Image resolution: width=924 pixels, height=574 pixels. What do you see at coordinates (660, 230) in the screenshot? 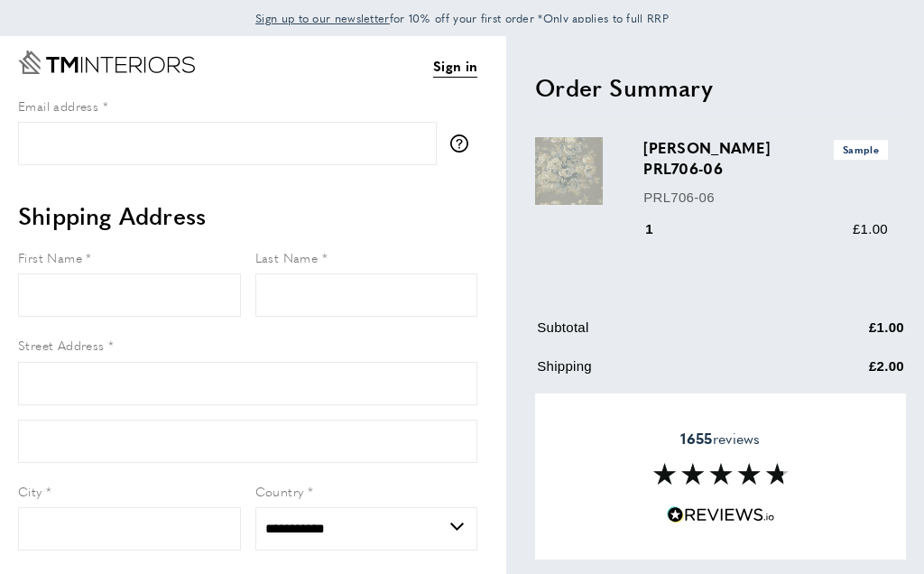
I see `div: 1` at bounding box center [660, 230].